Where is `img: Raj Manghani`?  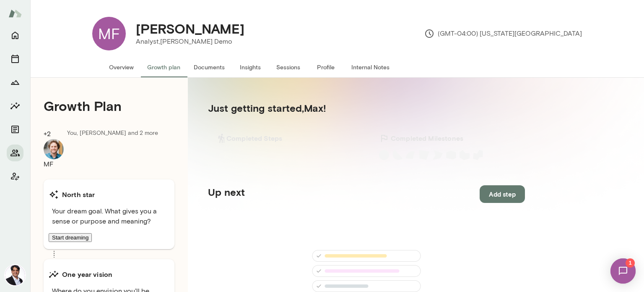 img: Raj Manghani is located at coordinates (15, 275).